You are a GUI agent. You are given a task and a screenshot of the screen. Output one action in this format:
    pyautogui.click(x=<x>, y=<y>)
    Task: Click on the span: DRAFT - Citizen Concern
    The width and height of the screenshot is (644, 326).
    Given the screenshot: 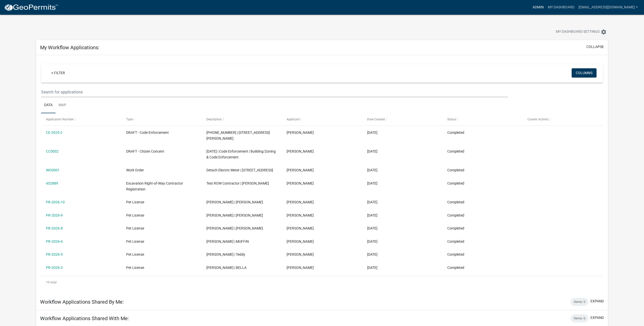 What is the action you would take?
    pyautogui.click(x=145, y=151)
    